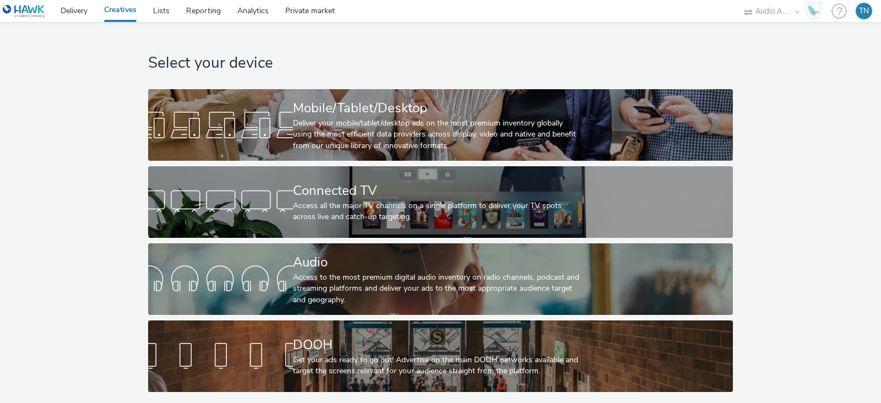 The width and height of the screenshot is (881, 403). What do you see at coordinates (438, 134) in the screenshot?
I see `div: Deliver your mobile/tablet/desktop ads on the most premium inventory globally using the most effi...` at bounding box center [438, 134].